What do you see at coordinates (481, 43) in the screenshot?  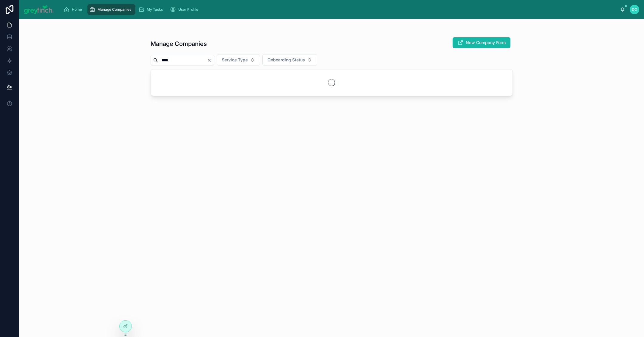 I see `button: New Company Form` at bounding box center [481, 43].